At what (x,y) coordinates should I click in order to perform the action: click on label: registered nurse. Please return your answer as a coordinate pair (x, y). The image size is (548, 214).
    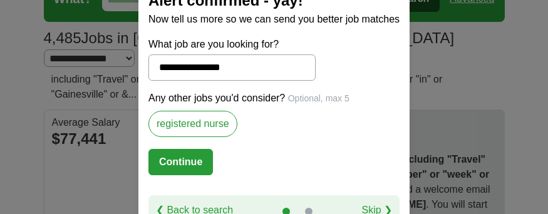
    Looking at the image, I should click on (193, 124).